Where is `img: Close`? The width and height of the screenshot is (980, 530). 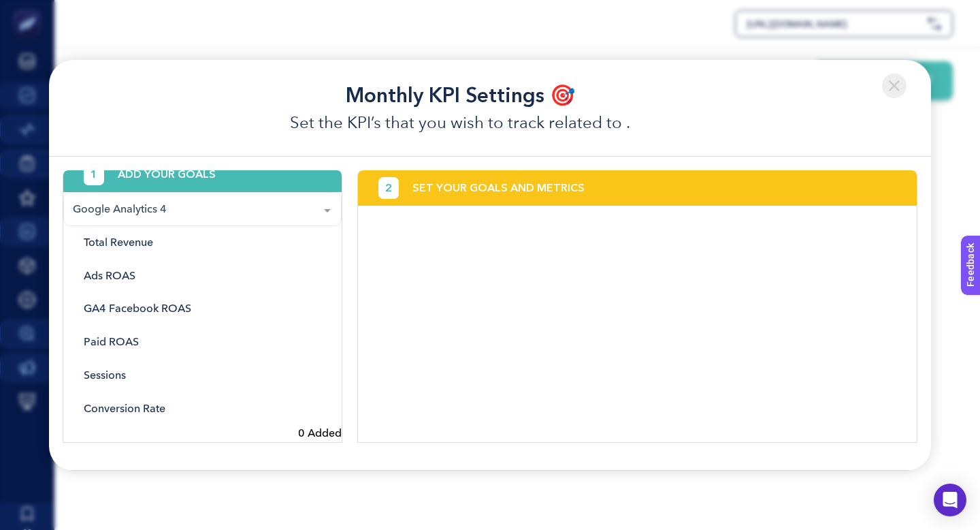 img: Close is located at coordinates (894, 86).